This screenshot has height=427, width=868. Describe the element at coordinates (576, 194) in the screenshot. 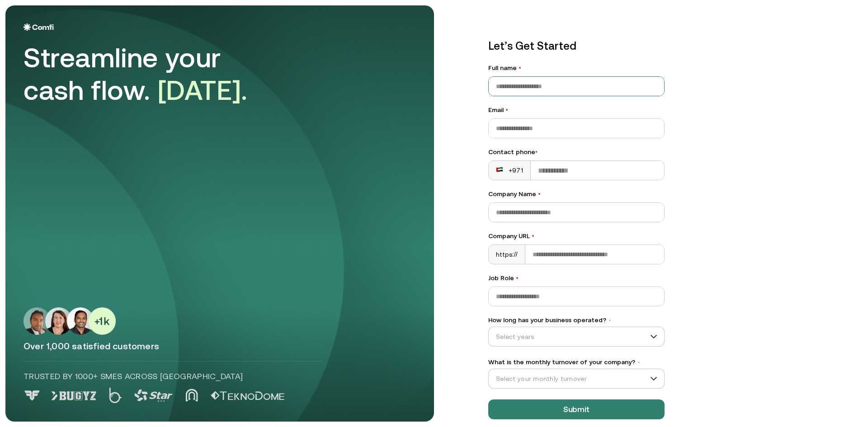

I see `label: Company Name` at that location.